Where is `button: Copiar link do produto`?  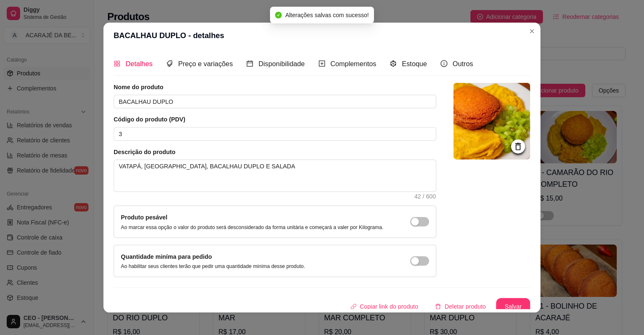
button: Copiar link do produto is located at coordinates (384, 306).